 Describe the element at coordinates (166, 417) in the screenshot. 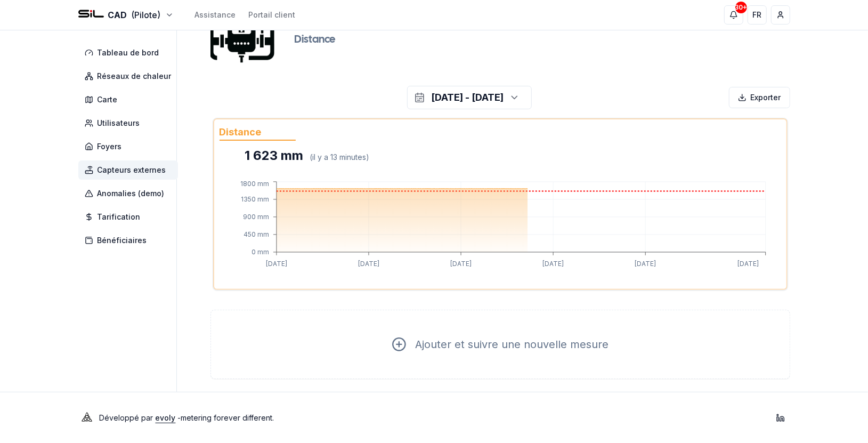

I see `a: evoly` at that location.